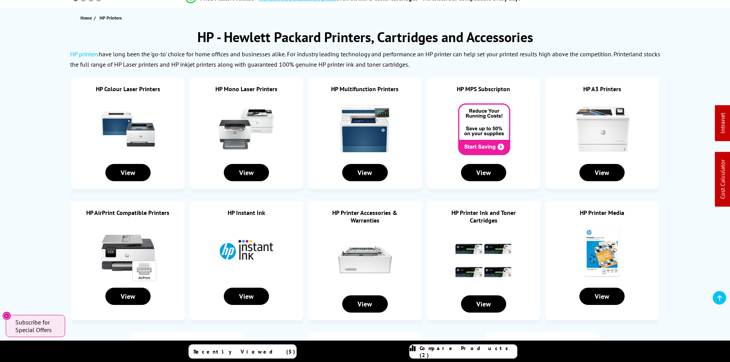 The image size is (730, 362). Describe the element at coordinates (246, 89) in the screenshot. I see `a: HP Mono Laser Printers` at that location.